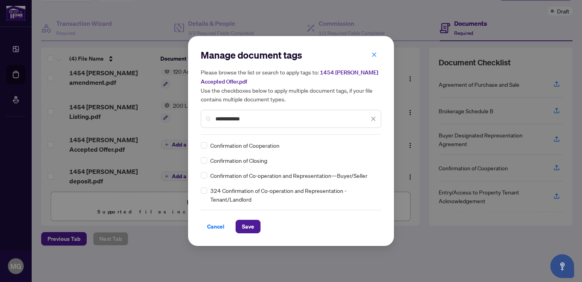 The height and width of the screenshot is (282, 582). Describe the element at coordinates (562, 266) in the screenshot. I see `button: Open asap` at that location.